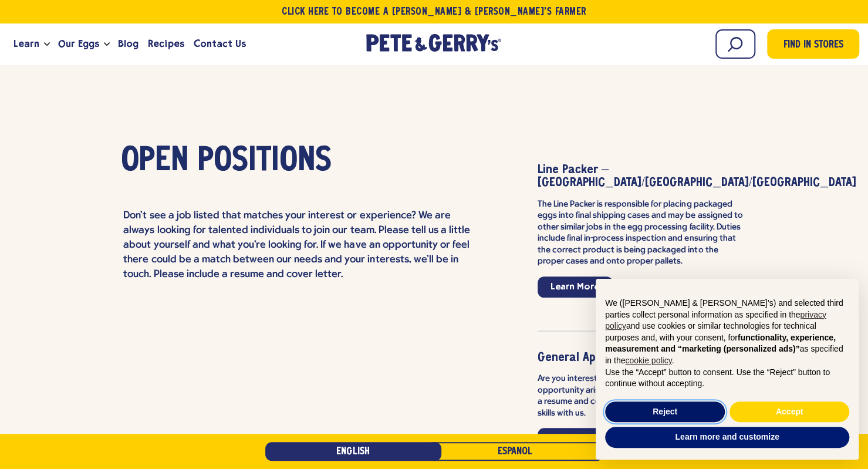 The image size is (868, 469). Describe the element at coordinates (128, 44) in the screenshot. I see `a: Blog` at that location.